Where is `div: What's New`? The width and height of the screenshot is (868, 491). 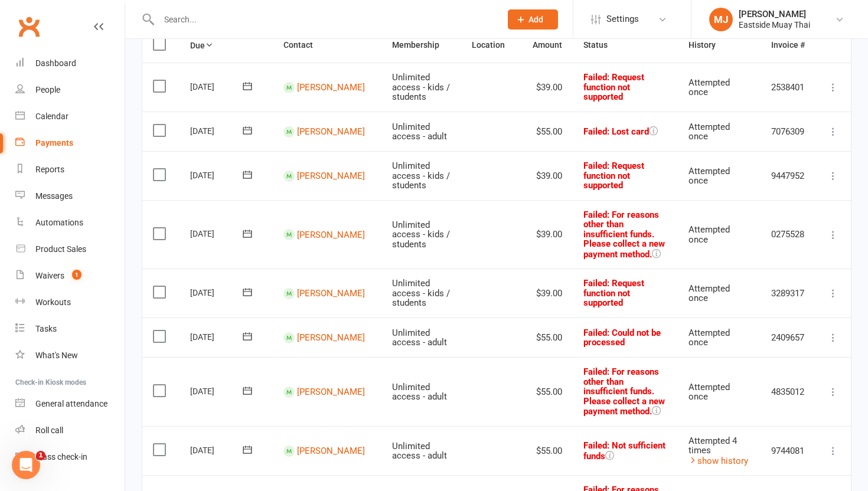 div: What's New is located at coordinates (56, 355).